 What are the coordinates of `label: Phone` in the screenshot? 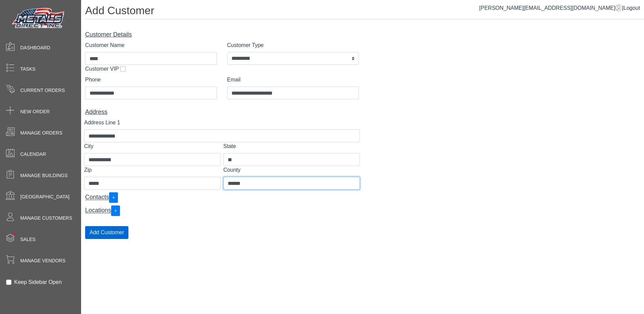 It's located at (93, 79).